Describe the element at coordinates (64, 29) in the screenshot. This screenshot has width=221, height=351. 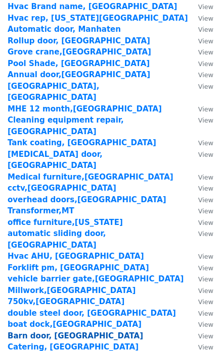
I see `strong: Automatic door, Manhaten` at that location.